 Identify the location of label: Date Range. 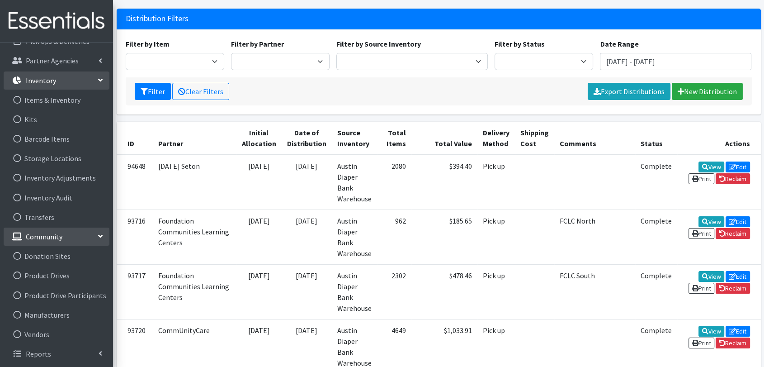
(619, 44).